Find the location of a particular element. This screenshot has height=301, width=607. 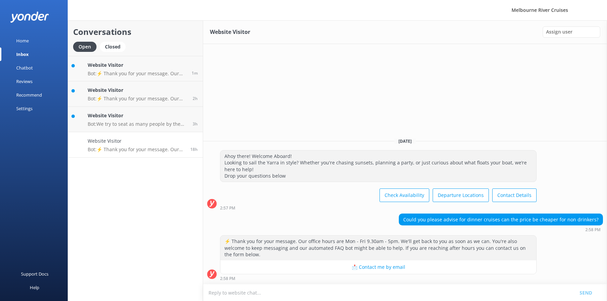

button: Check Availability is located at coordinates (404, 195).